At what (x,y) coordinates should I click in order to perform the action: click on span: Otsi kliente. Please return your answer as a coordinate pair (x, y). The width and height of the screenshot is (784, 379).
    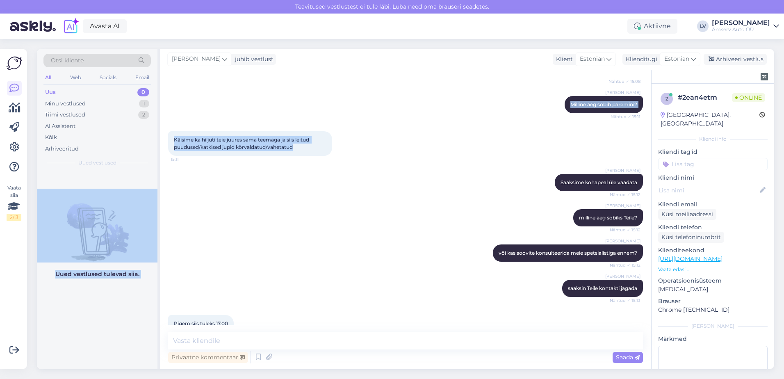
    Looking at the image, I should click on (67, 60).